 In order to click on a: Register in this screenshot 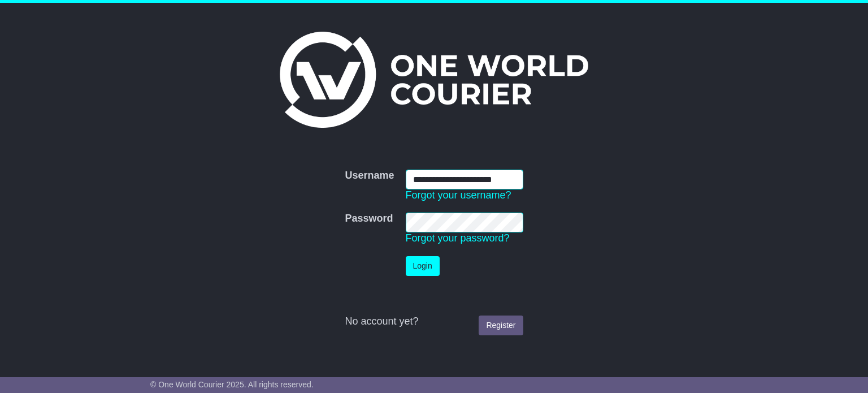, I will do `click(501, 325)`.